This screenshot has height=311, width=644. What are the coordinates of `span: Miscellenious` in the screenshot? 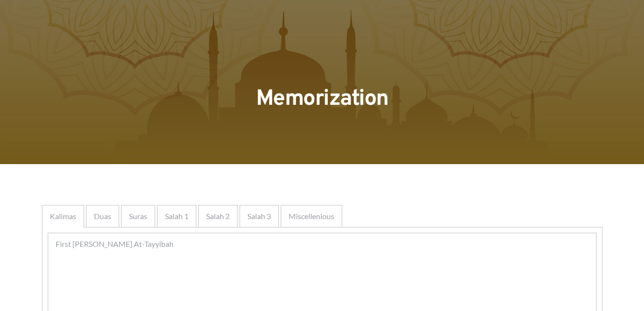 It's located at (311, 217).